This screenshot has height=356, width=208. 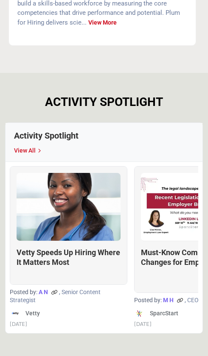 I want to click on a: A N, so click(x=43, y=292).